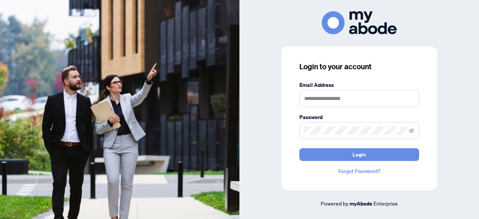 Image resolution: width=479 pixels, height=219 pixels. What do you see at coordinates (360, 171) in the screenshot?
I see `a: Forgot Password?` at bounding box center [360, 171].